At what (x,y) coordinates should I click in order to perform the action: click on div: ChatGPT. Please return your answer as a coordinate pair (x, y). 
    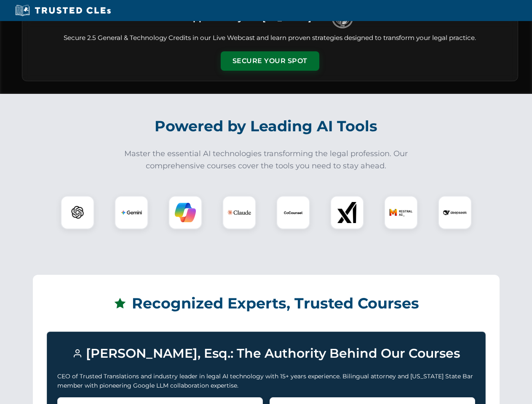
    Looking at the image, I should click on (77, 213).